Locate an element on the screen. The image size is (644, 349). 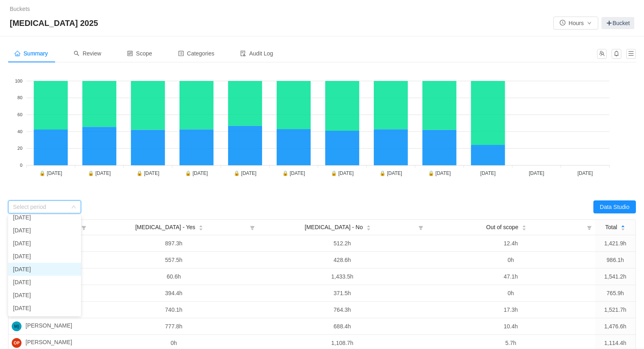
span: Audit Log is located at coordinates (256, 53).